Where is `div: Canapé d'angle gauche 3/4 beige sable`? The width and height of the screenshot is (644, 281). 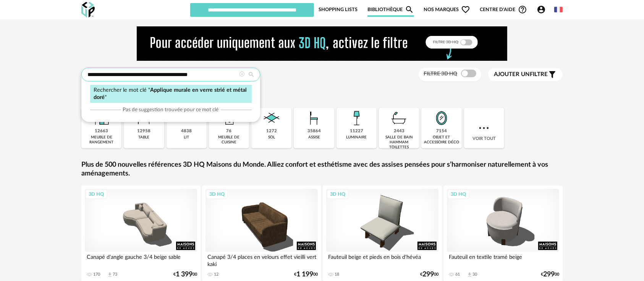 div: Canapé d'angle gauche 3/4 beige sable is located at coordinates (141, 259).